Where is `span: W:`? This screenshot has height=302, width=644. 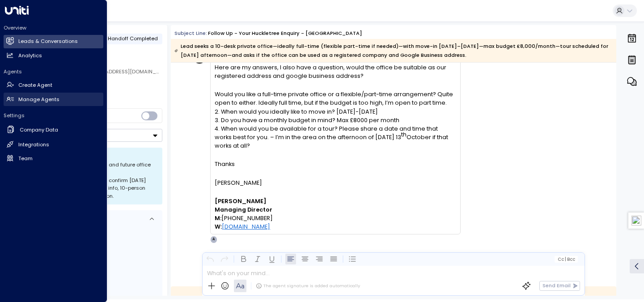 span: W: is located at coordinates (219, 227).